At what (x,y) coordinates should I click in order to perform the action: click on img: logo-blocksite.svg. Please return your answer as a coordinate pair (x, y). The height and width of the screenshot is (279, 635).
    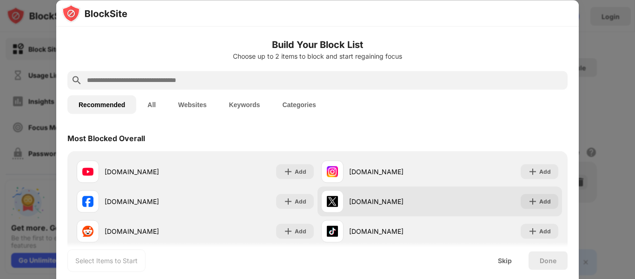
    Looking at the image, I should click on (94, 13).